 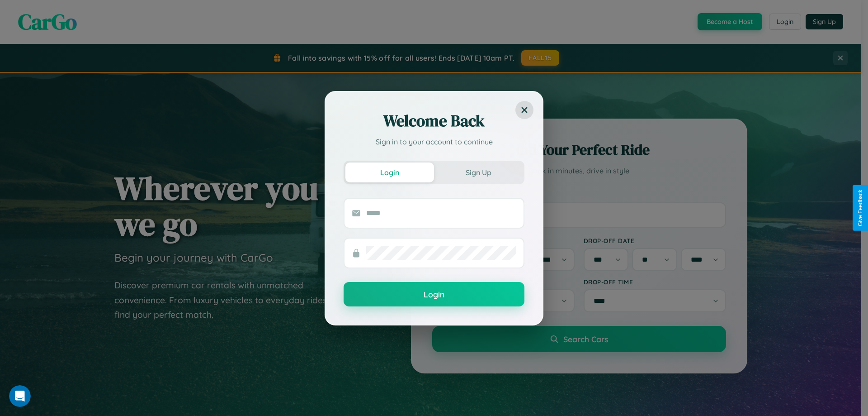 I want to click on p: Sign in to your account to continue, so click(x=434, y=142).